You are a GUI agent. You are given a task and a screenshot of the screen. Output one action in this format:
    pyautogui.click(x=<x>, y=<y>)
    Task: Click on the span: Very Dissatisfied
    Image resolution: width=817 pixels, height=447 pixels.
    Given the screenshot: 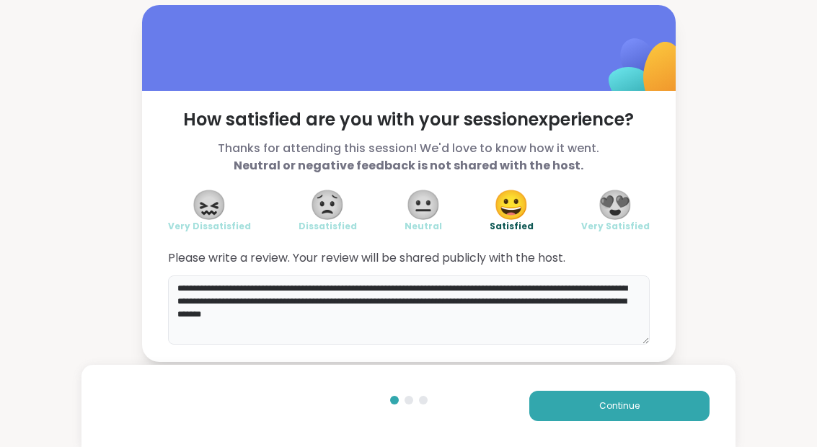 What is the action you would take?
    pyautogui.click(x=209, y=226)
    